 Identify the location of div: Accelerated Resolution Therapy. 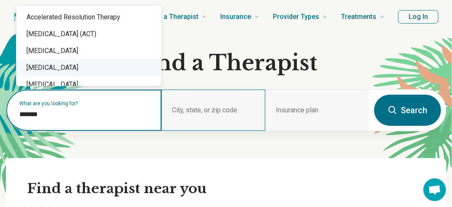
(89, 17).